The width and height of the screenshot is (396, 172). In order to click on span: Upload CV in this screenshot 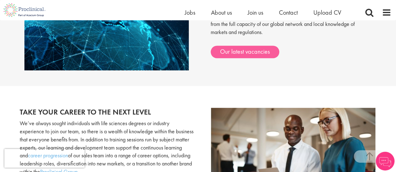, I will do `click(327, 13)`.